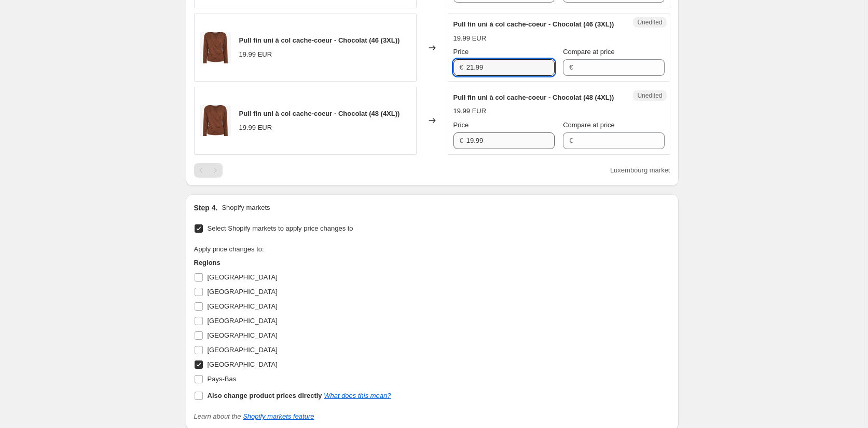 Image resolution: width=868 pixels, height=428 pixels. Describe the element at coordinates (281, 228) in the screenshot. I see `span: Select Shopify markets to apply price changes to` at that location.